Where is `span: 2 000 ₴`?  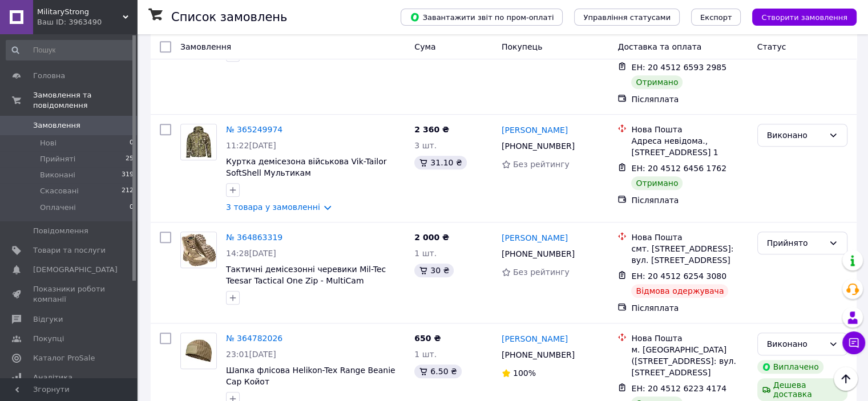 span: 2 000 ₴ is located at coordinates (432, 237).